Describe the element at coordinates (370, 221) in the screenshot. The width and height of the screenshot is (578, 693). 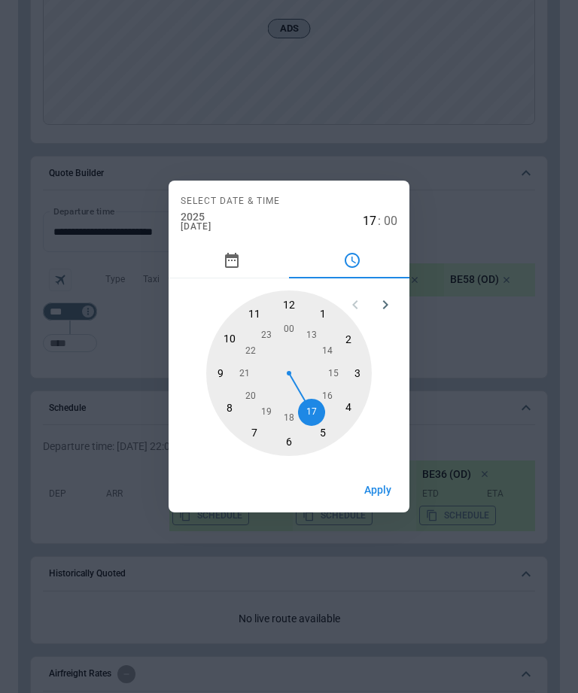
I see `span: 17` at that location.